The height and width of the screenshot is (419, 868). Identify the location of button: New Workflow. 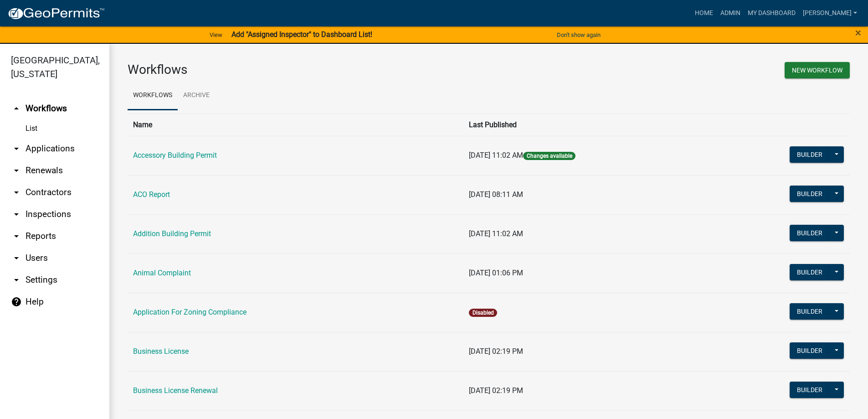
(817, 71).